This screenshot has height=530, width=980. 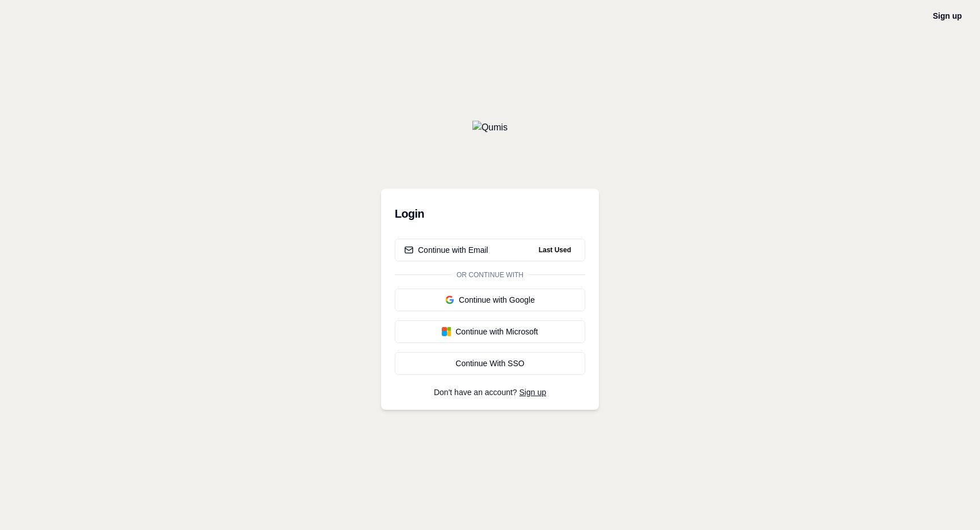 What do you see at coordinates (490, 250) in the screenshot?
I see `button: Continue with EmailLast Used` at bounding box center [490, 250].